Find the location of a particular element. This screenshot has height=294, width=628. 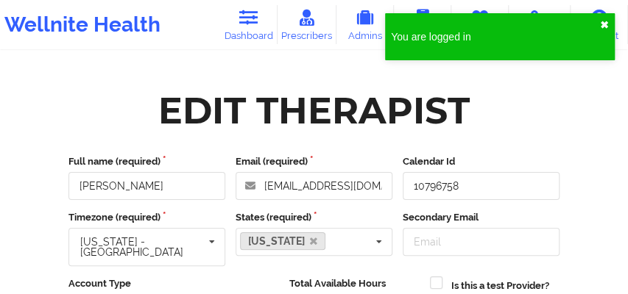

button: close is located at coordinates (604, 25).